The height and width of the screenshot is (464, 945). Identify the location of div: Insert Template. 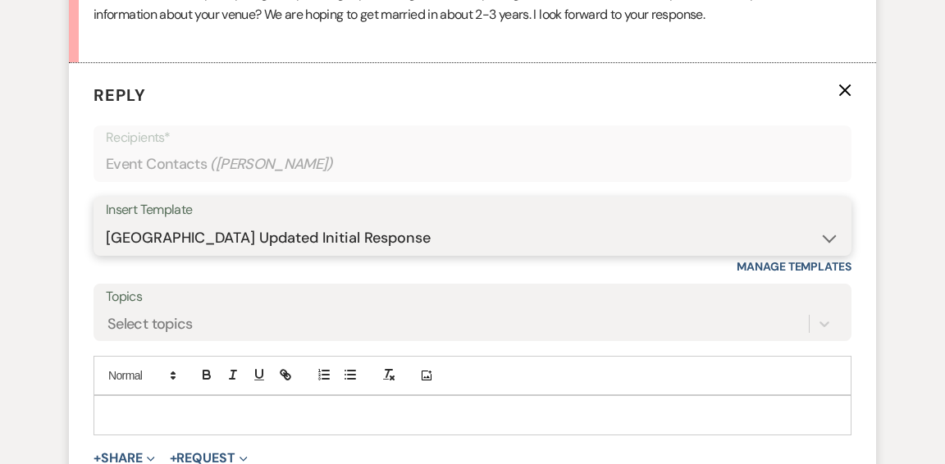
(472, 210).